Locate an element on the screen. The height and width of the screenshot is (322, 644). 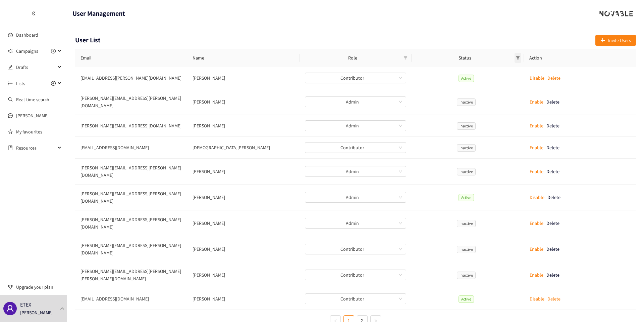
span: Drafts is located at coordinates (36, 67).